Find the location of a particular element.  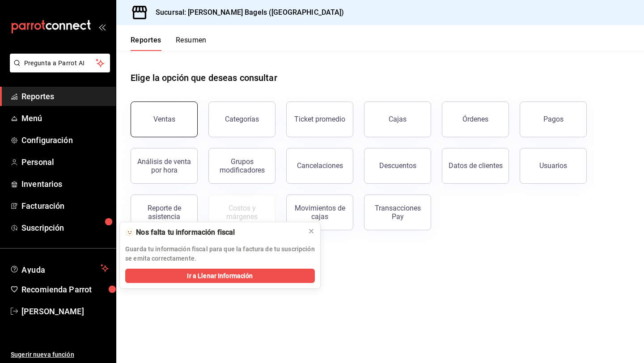

button: Cancelaciones is located at coordinates (320, 166).